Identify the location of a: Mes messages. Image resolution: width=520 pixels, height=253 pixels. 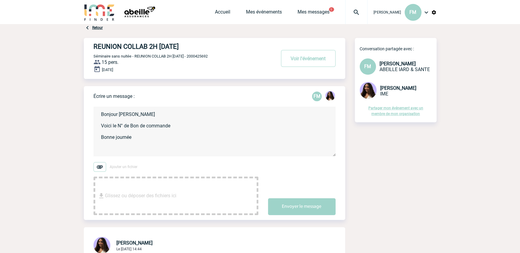
(313, 13).